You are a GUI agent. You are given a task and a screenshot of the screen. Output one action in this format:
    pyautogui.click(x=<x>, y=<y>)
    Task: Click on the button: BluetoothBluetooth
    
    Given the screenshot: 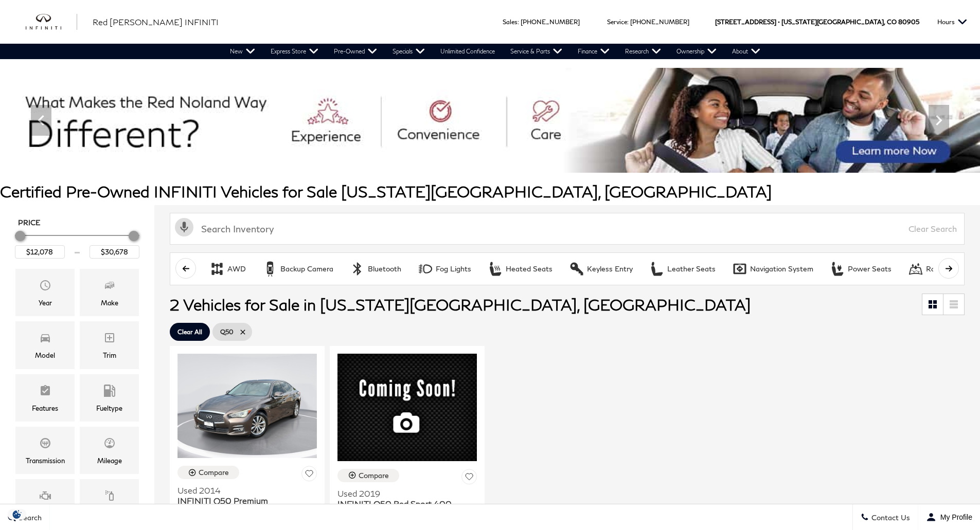 What is the action you would take?
    pyautogui.click(x=376, y=269)
    